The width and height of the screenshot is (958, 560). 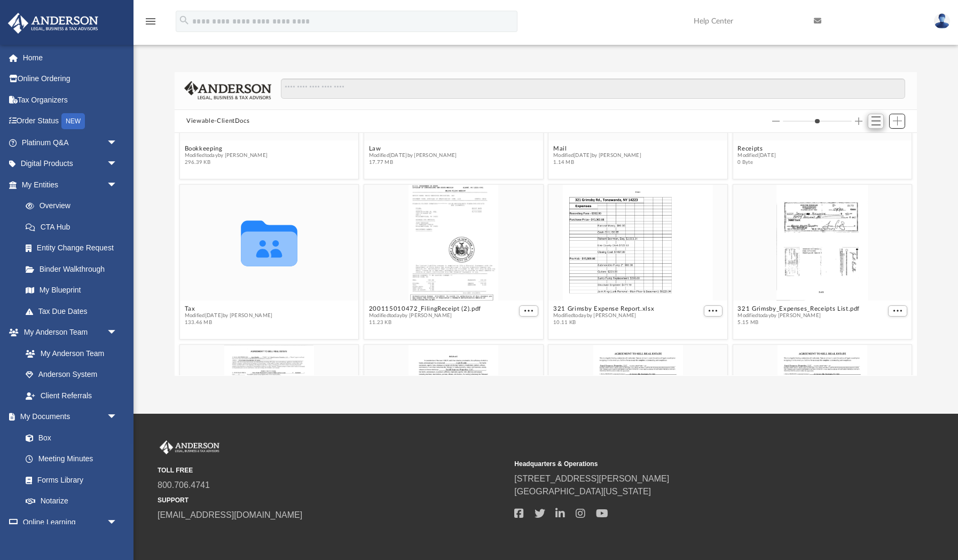 What do you see at coordinates (597, 149) in the screenshot?
I see `button: Mail` at bounding box center [597, 149].